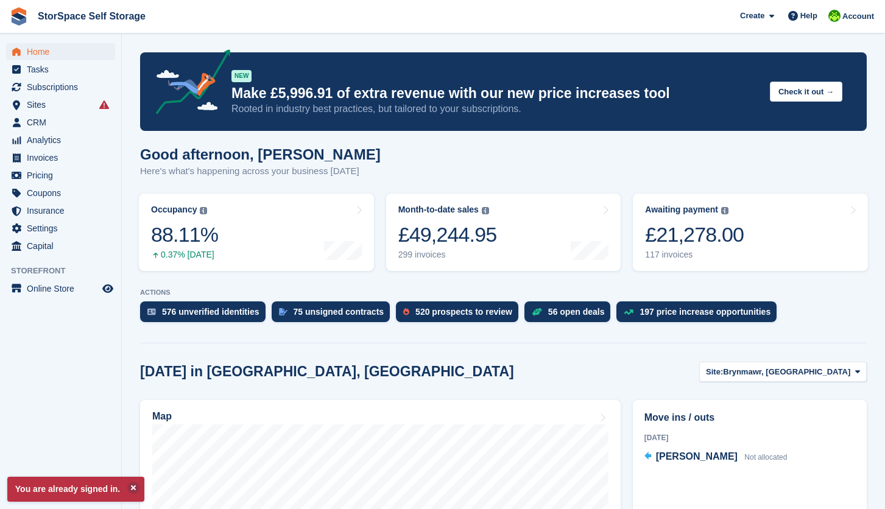  Describe the element at coordinates (91, 16) in the screenshot. I see `a: StorSpace Self Storage` at that location.